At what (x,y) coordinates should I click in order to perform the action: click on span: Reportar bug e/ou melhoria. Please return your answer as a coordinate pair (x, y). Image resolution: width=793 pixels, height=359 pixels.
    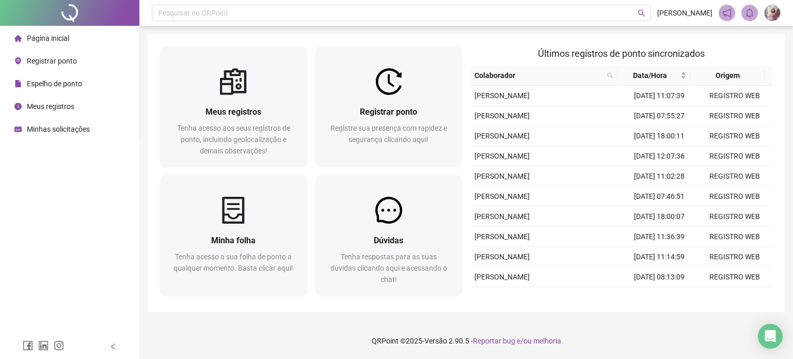
    Looking at the image, I should click on (517, 341).